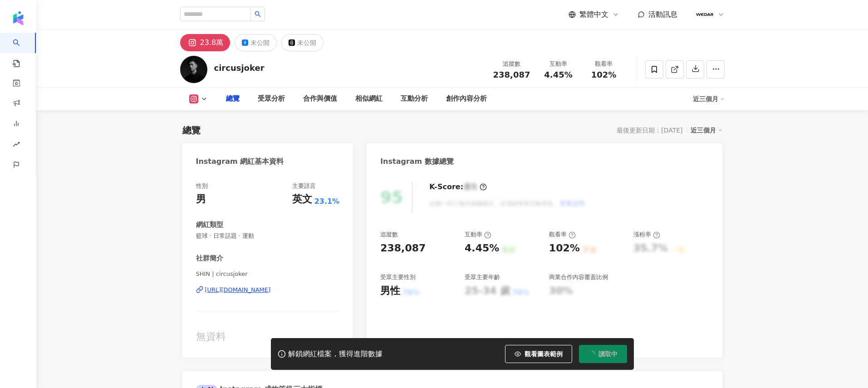 The image size is (868, 388). Describe the element at coordinates (482, 277) in the screenshot. I see `div: 受眾主要年齡` at that location.